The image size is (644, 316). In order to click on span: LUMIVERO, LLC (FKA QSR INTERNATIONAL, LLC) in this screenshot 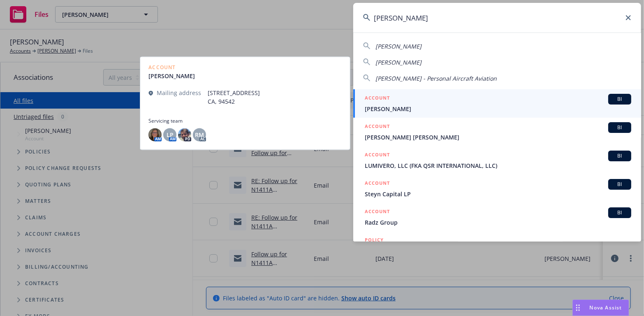, I will do `click(498, 165)`.